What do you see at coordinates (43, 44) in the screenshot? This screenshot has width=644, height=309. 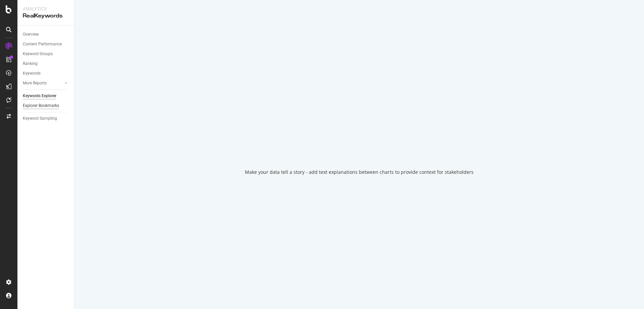 I see `div: Content Performance` at bounding box center [43, 44].